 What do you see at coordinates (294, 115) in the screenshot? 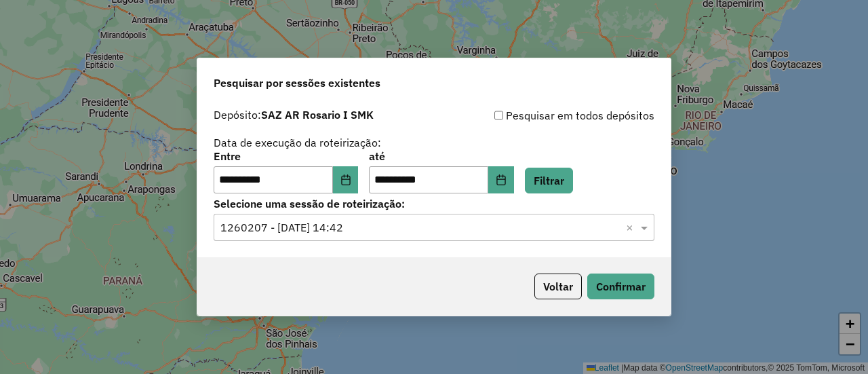
I see `label: Depósito:` at bounding box center [294, 115].